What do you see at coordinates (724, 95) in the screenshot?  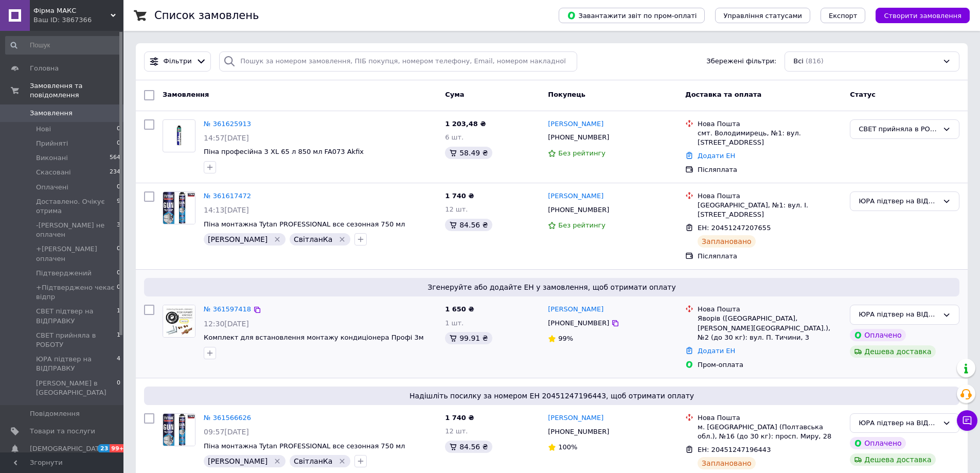 I see `span: Доставка та оплата` at bounding box center [724, 95].